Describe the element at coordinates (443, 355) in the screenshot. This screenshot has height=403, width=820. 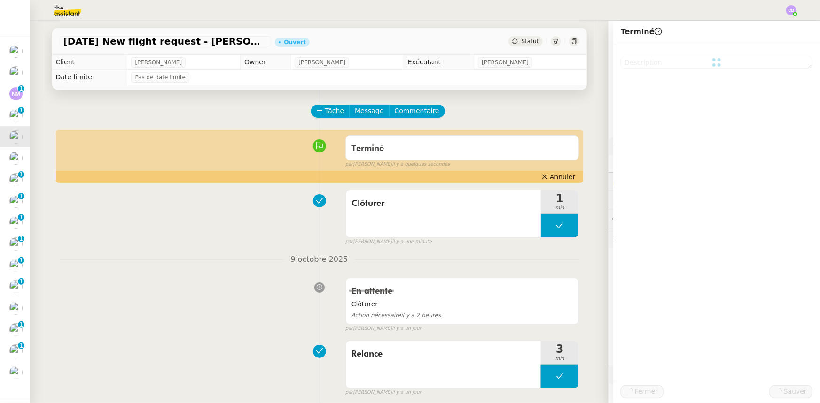
I see `span: Relance` at that location.